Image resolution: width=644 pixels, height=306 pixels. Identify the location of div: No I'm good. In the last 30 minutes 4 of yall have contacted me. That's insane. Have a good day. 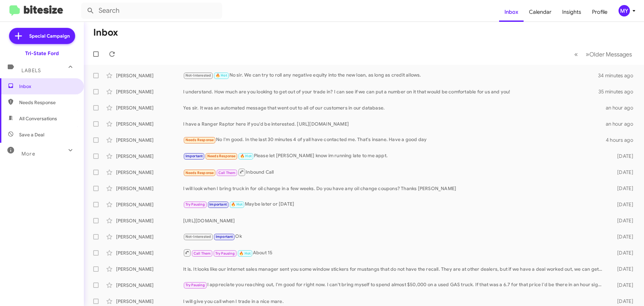
(394, 140).